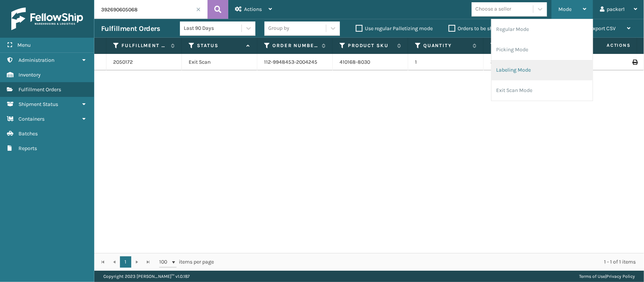  What do you see at coordinates (213, 28) in the screenshot?
I see `div: Last 90 Days` at bounding box center [213, 28].